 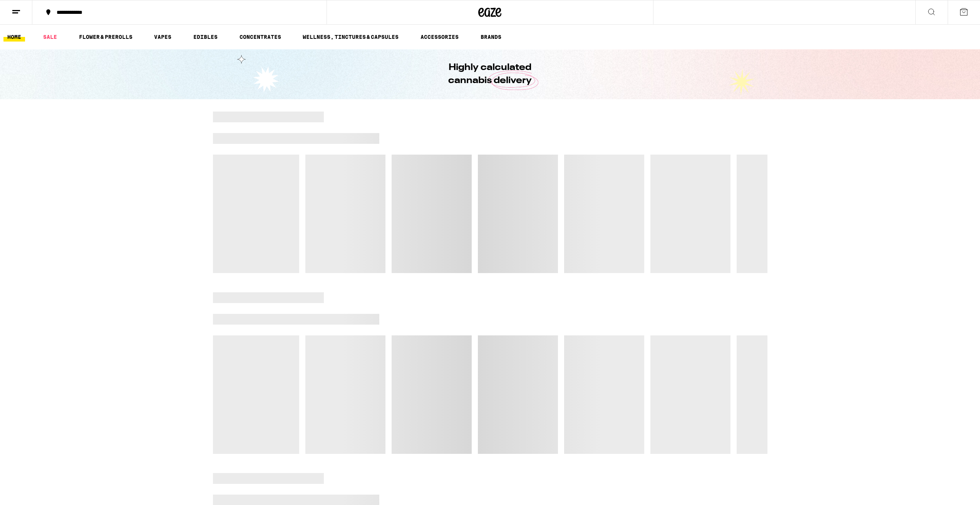 What do you see at coordinates (491, 37) in the screenshot?
I see `button: BRANDS` at bounding box center [491, 37].